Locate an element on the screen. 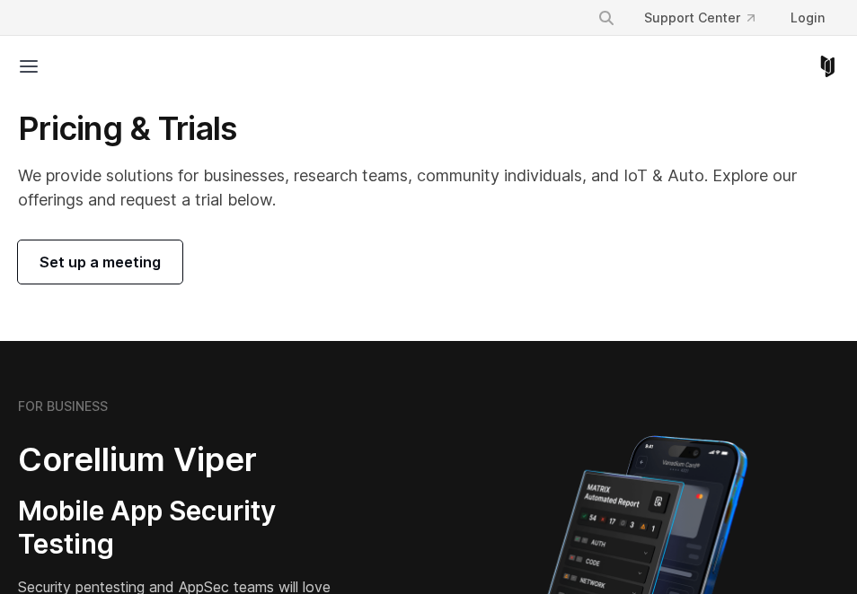 This screenshot has height=594, width=857. a: Set up a meeting is located at coordinates (100, 262).